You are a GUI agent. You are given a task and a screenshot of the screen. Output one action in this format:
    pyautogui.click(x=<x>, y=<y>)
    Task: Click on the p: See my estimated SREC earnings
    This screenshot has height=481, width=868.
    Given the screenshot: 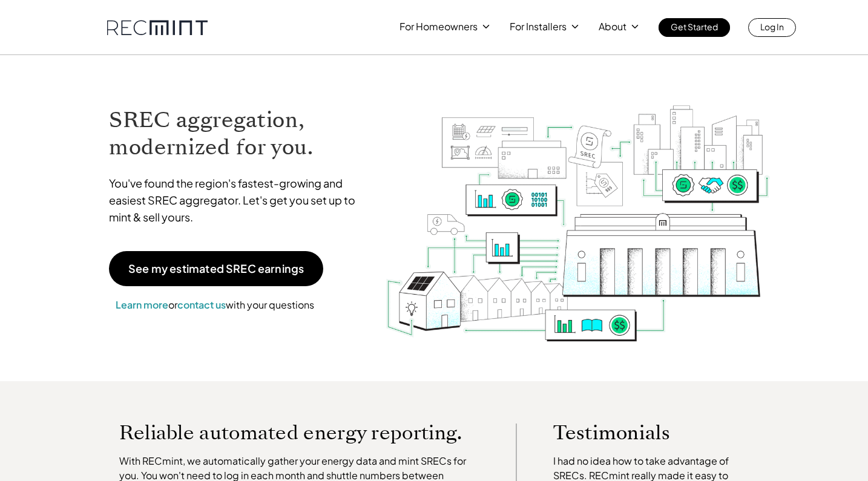 What is the action you would take?
    pyautogui.click(x=216, y=268)
    